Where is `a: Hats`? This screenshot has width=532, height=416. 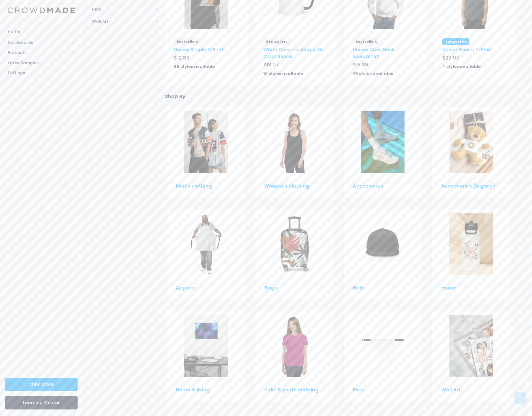
a: Hats is located at coordinates (359, 287).